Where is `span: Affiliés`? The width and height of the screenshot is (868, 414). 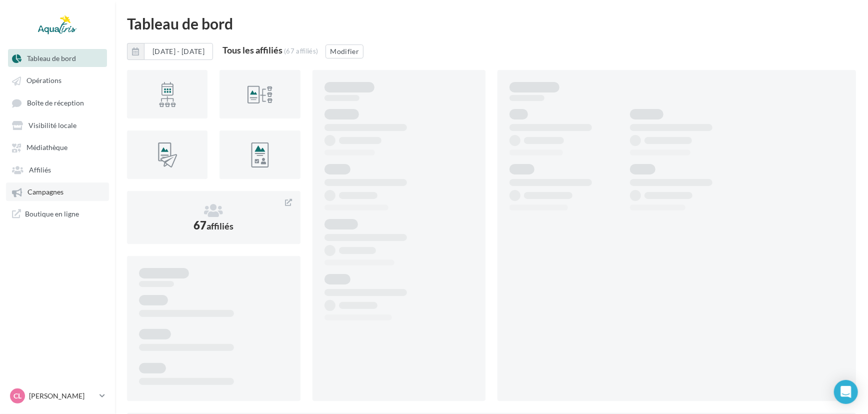 span: Affiliés is located at coordinates (40, 169).